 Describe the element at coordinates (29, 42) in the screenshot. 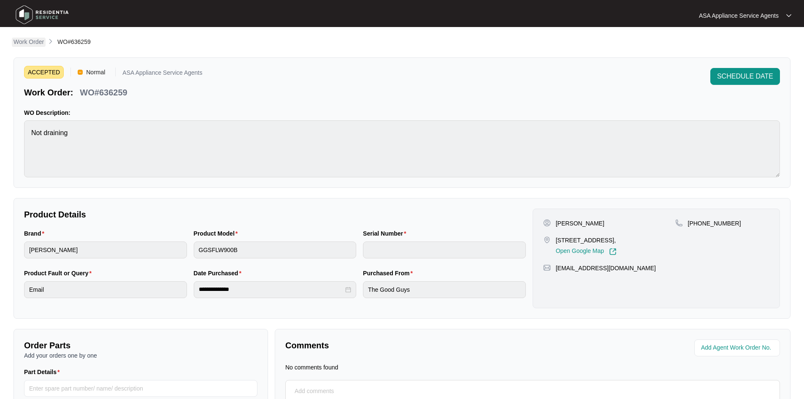

I see `p: Work Order` at that location.